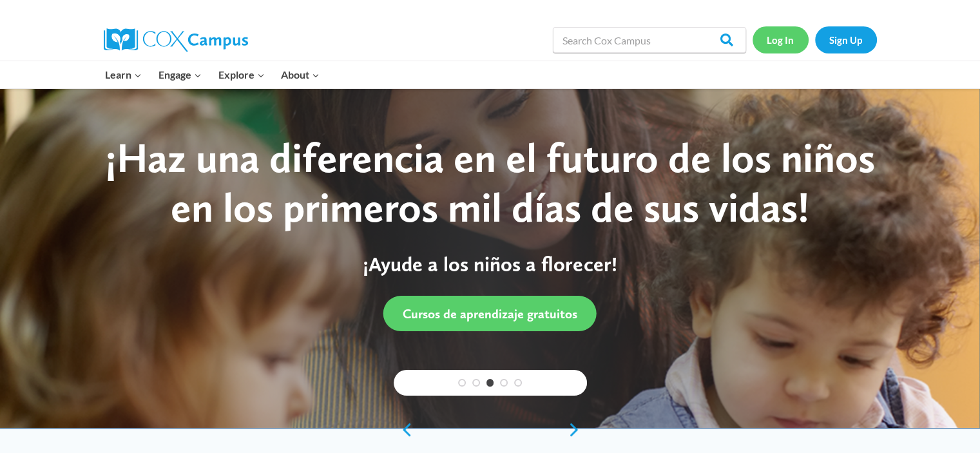 Image resolution: width=980 pixels, height=453 pixels. I want to click on a: previous, so click(404, 429).